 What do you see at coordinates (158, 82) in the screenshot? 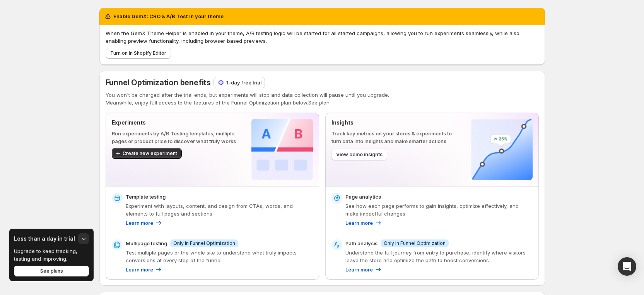
I see `span: Funnel Optimization benefits` at bounding box center [158, 82].